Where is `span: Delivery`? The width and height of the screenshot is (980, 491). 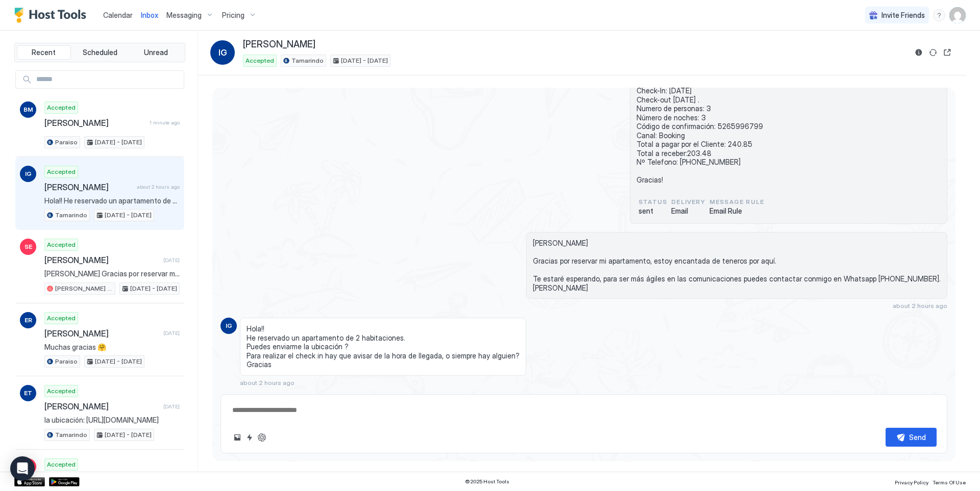 span: Delivery is located at coordinates (688, 202).